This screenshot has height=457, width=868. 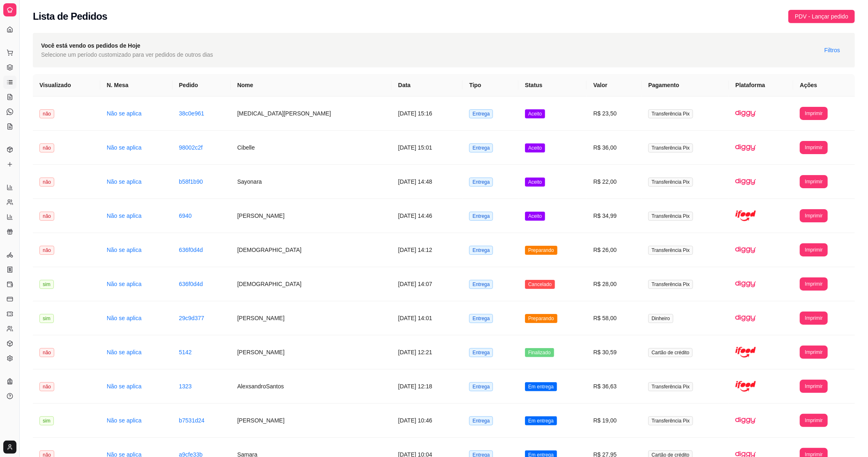 I want to click on td: AlexsandroSantos, so click(x=312, y=386).